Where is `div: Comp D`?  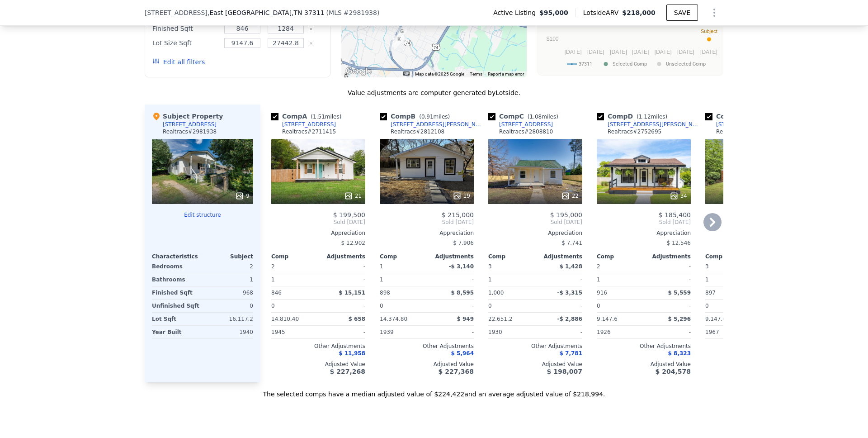 div: Comp D is located at coordinates (634, 116).